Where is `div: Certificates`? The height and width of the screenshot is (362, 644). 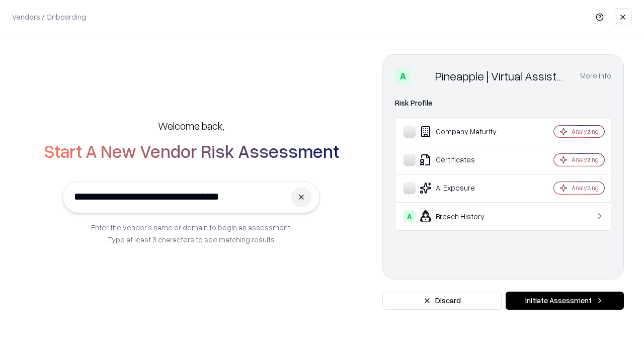 div: Certificates is located at coordinates (463, 160).